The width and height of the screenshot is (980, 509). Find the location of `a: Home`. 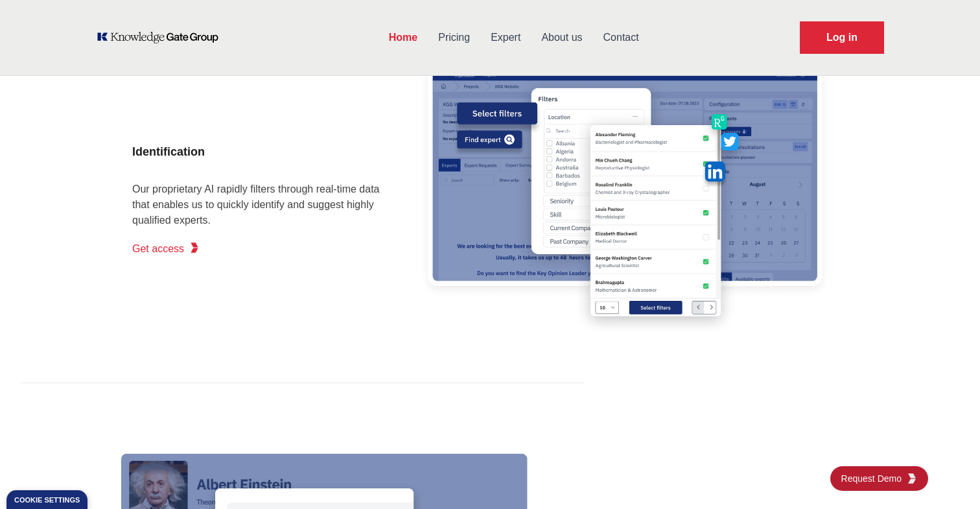

a: Home is located at coordinates (403, 37).